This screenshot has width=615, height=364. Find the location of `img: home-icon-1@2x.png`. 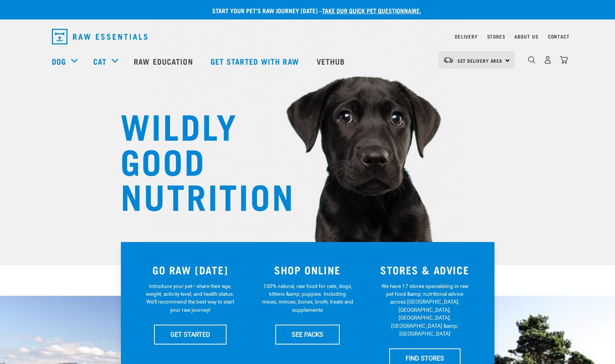

img: home-icon-1@2x.png is located at coordinates (532, 59).